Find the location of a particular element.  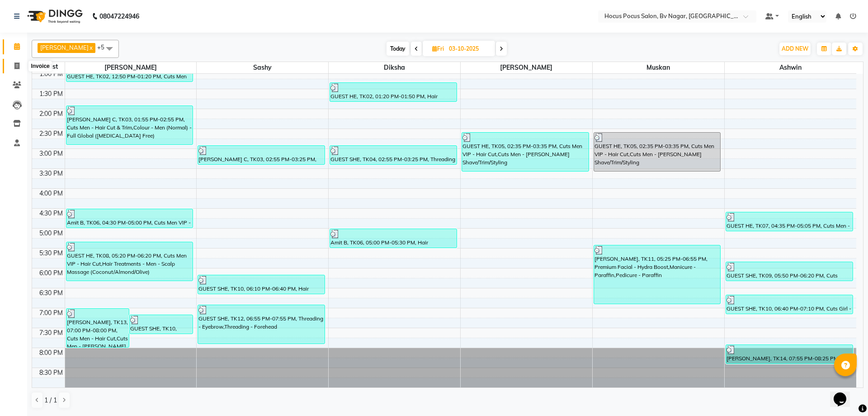

div: GUEST SHE, TK10, 06:10 PM-06:40 PM, Hair Treatments - Women - Moroccan Hair Spa is located at coordinates (261, 284).